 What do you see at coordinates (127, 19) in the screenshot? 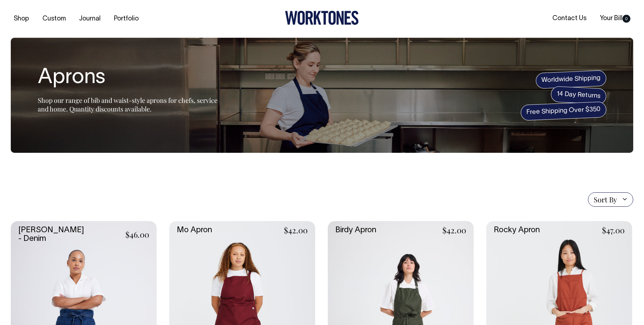
I see `a: Portfolio` at bounding box center [127, 19].